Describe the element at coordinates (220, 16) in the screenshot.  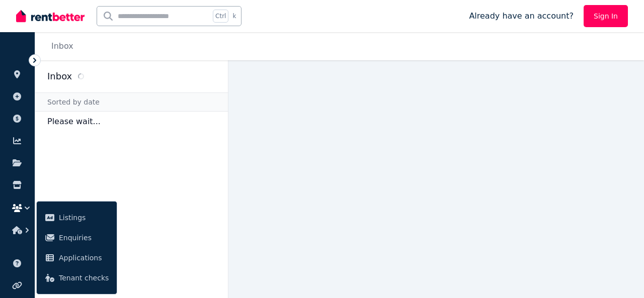
I see `span: Ctrl` at that location.